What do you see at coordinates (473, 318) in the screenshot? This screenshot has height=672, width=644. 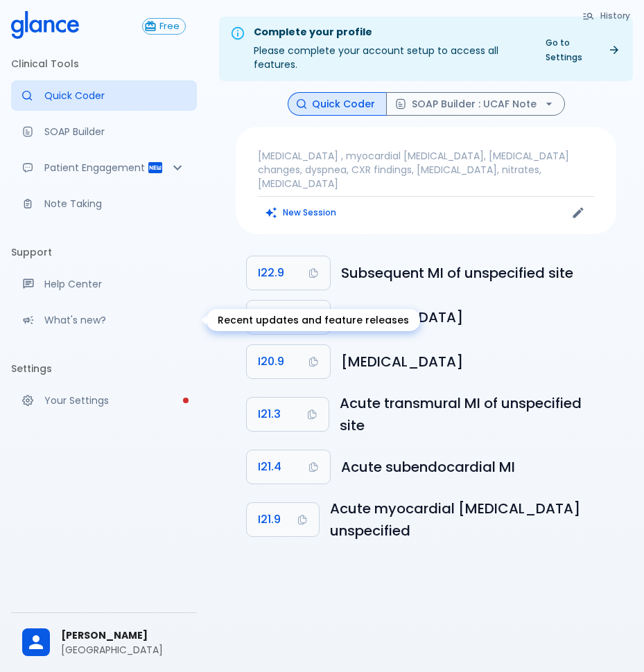 I see `h6: Angina pectoris with documented spasm` at bounding box center [473, 318].